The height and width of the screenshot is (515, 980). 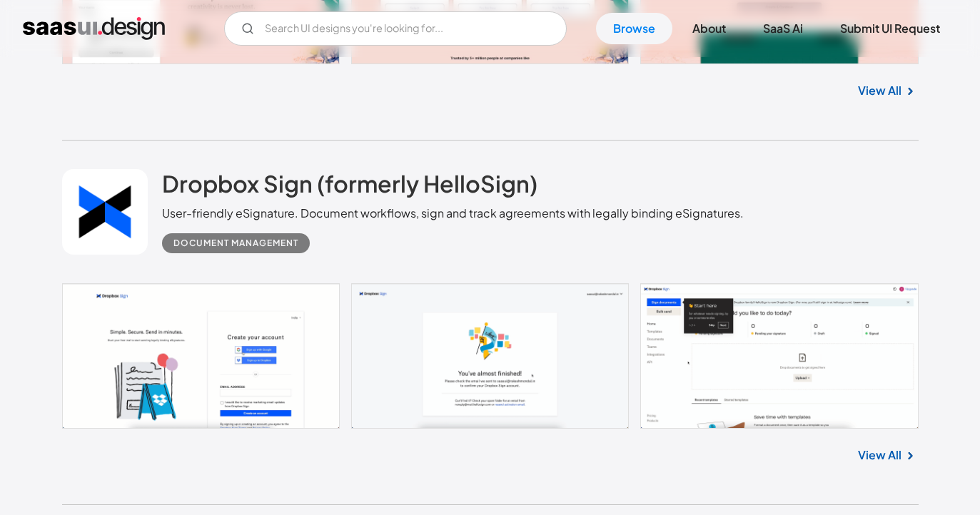 What do you see at coordinates (350, 183) in the screenshot?
I see `h2: Dropbox Sign (formerly HelloSign)` at bounding box center [350, 183].